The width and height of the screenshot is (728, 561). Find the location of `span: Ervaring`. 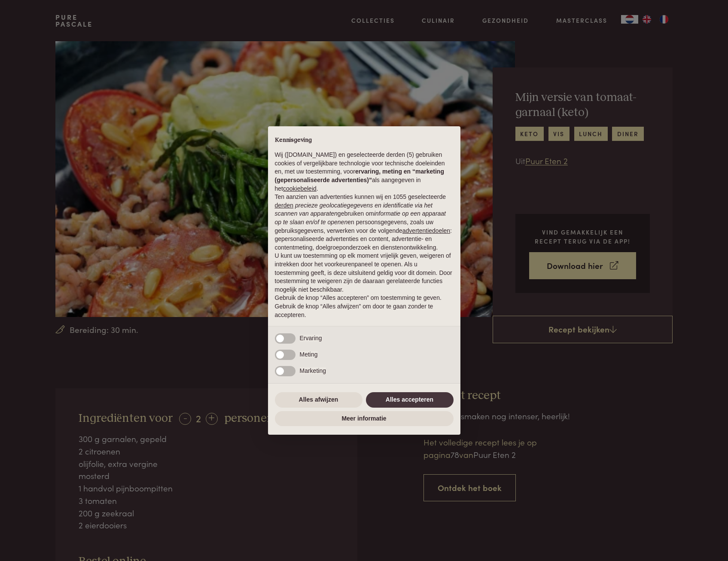

span: Ervaring is located at coordinates (311, 338).